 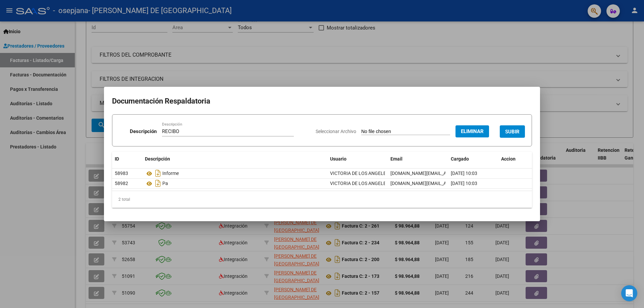 I want to click on p: Descripción, so click(x=143, y=131).